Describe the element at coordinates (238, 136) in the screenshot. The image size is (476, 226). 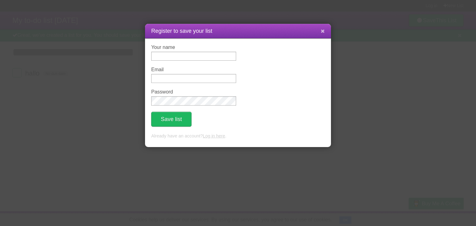
I see `p: Already have an account? .` at that location.